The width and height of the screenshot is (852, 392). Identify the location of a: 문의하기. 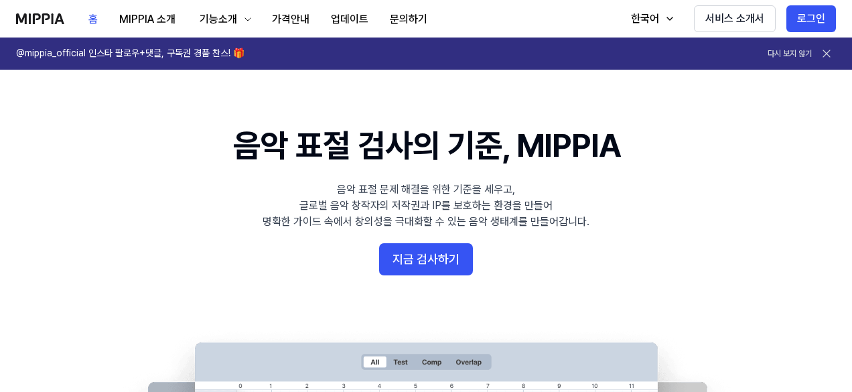
(409, 19).